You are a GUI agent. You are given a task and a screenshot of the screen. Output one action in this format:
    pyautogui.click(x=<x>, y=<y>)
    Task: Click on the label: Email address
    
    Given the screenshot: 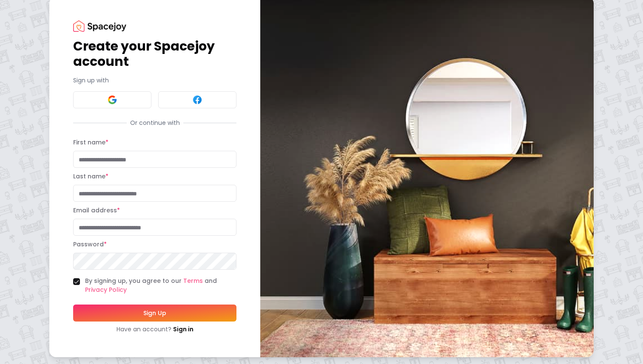 What is the action you would take?
    pyautogui.click(x=96, y=210)
    